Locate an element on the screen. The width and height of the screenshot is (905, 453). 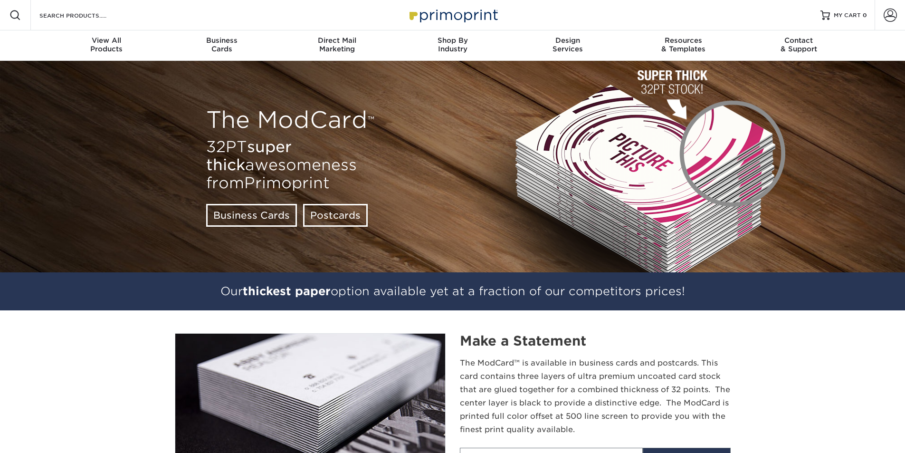
a: Business Cards is located at coordinates (251, 215).